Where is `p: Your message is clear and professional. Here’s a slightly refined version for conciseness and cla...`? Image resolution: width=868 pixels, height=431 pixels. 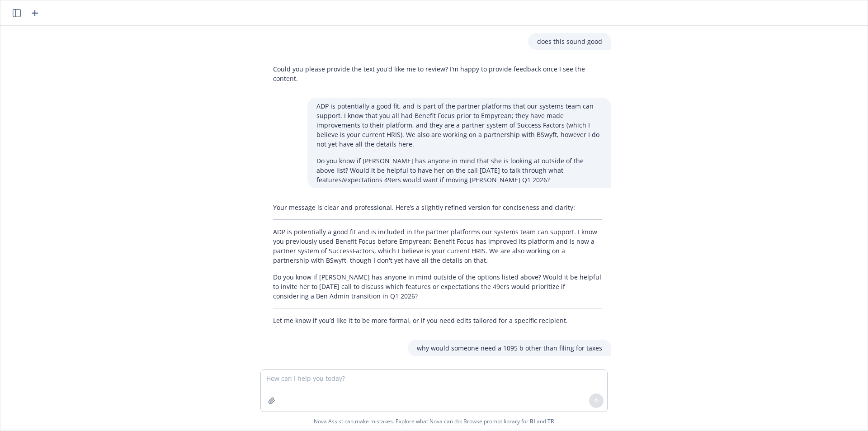
p: Your message is clear and professional. Here’s a slightly refined version for conciseness and cla... is located at coordinates (438, 207).